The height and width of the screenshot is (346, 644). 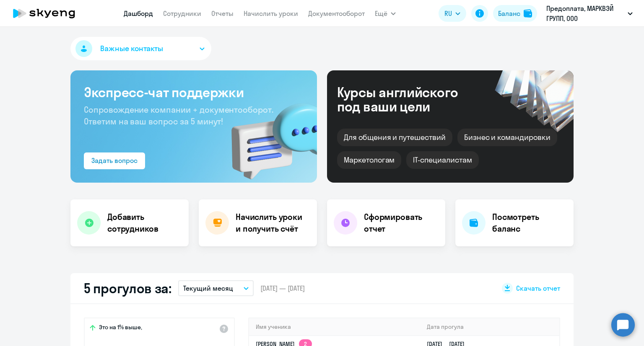 What do you see at coordinates (586, 14) in the screenshot?
I see `p: Предоплата, МАРКВЭЙ ГРУПП, ООО` at bounding box center [586, 14].